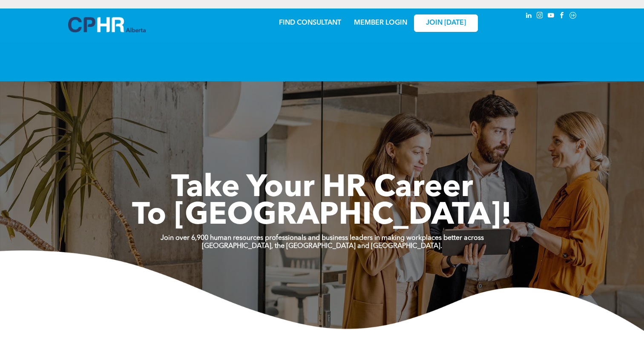  Describe the element at coordinates (107, 25) in the screenshot. I see `img: A blue and white logo for cp alberta` at that location.